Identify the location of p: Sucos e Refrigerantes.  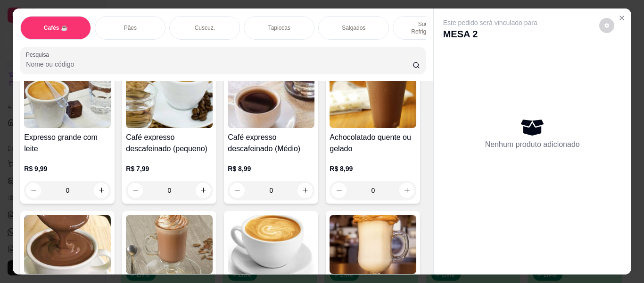
(428, 28).